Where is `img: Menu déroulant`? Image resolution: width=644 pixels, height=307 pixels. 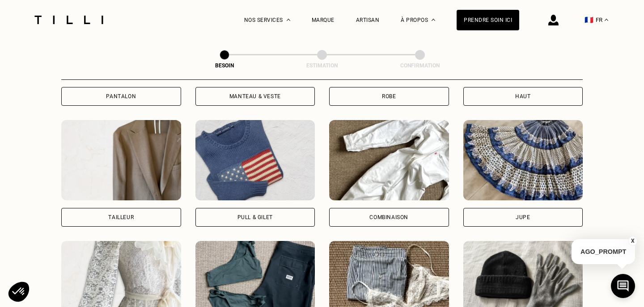 img: Menu déroulant is located at coordinates (289, 20).